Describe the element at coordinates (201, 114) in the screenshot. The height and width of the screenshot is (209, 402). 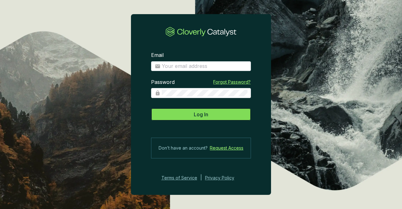
I see `span: Log In` at that location.